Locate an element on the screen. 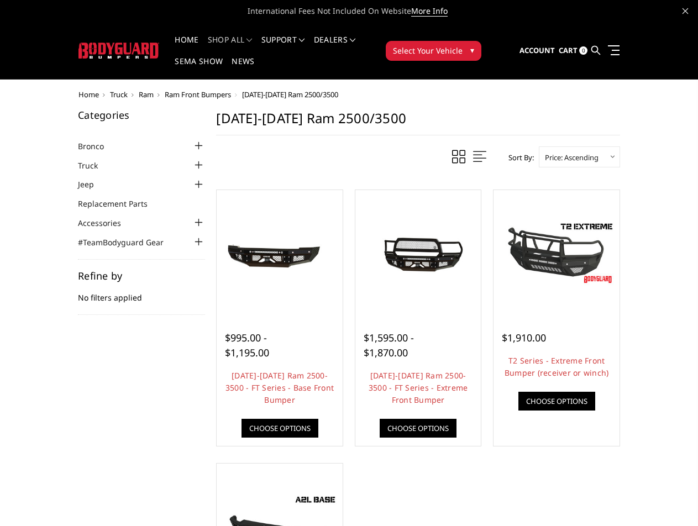 The image size is (698, 526). label: Sort By: is located at coordinates (518, 158).